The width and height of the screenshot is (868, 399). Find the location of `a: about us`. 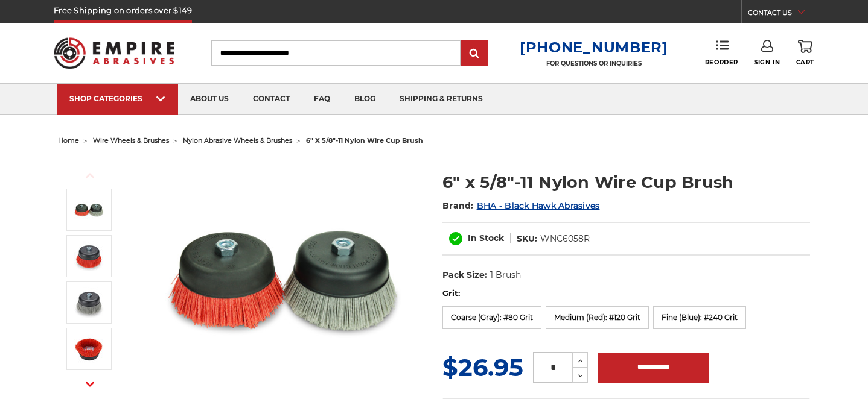

a: about us is located at coordinates (209, 99).